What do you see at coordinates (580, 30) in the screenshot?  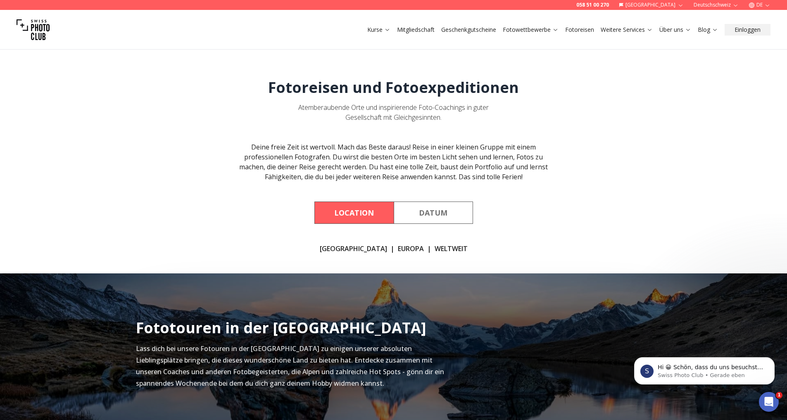 I see `a: Fotoreisen` at bounding box center [580, 30].